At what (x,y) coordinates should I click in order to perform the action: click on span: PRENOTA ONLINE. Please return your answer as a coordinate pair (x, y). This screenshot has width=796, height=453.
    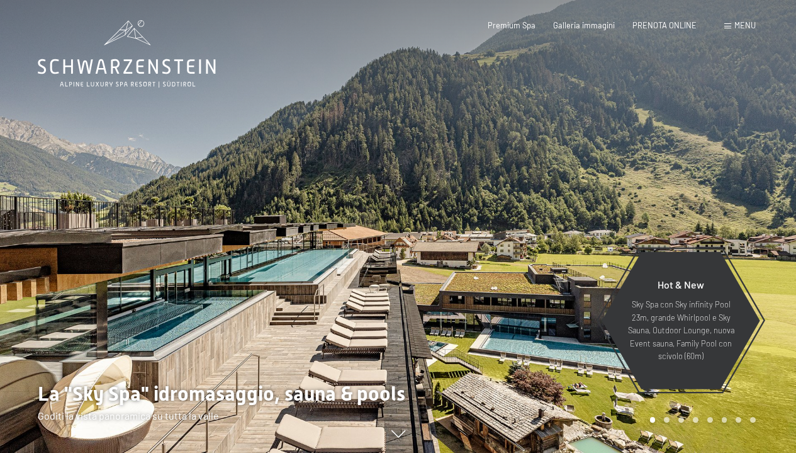
    Looking at the image, I should click on (665, 25).